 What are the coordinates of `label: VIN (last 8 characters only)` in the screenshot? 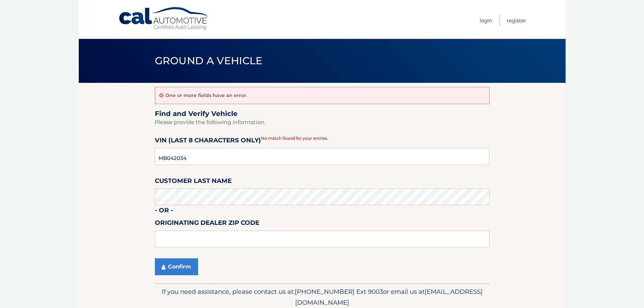 It's located at (208, 141).